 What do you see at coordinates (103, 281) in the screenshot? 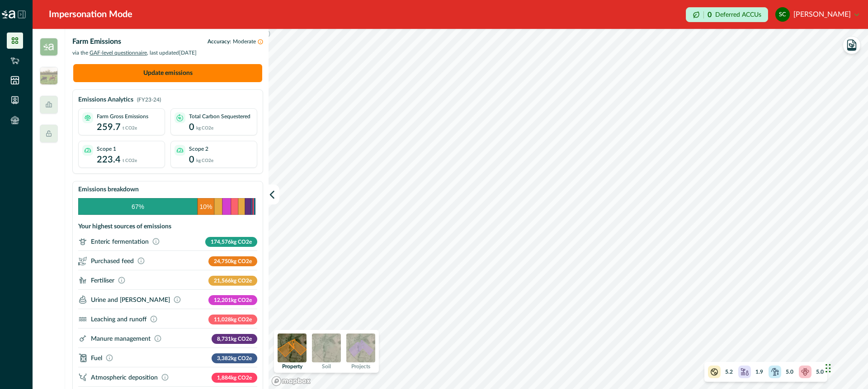
I see `p: Fertiliser` at bounding box center [103, 281].